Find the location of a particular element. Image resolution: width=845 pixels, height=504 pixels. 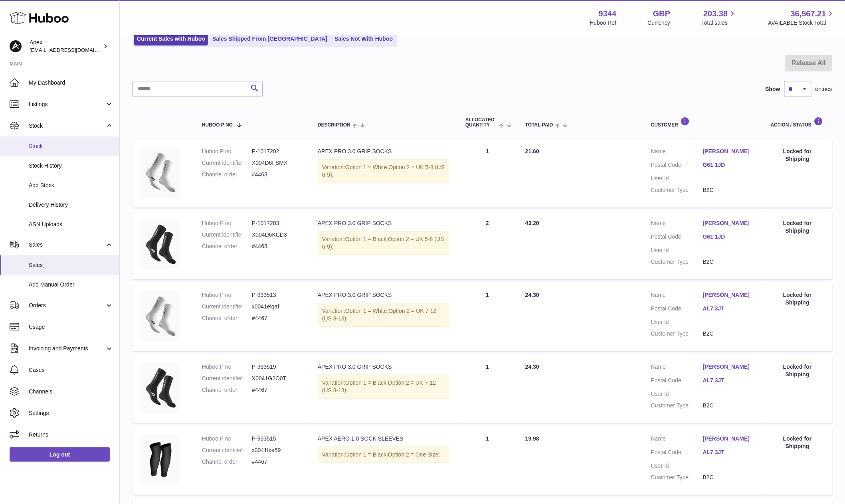

span: ASN Uploads is located at coordinates (71, 224).